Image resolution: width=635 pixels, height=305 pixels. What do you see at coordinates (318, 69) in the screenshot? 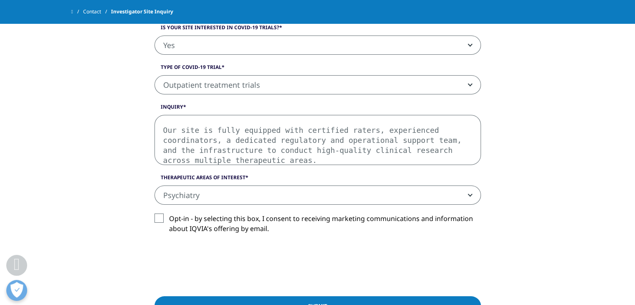
I see `label: Type of COVID-19 trial` at bounding box center [318, 69].